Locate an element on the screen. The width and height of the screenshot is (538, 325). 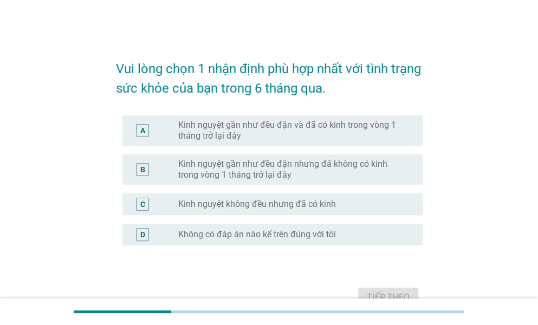
div: C is located at coordinates (142, 204).